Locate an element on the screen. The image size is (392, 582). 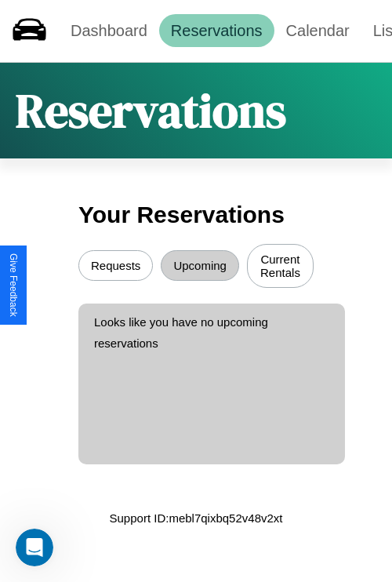
p: Support ID: mebl7qixbq52v48v2xt is located at coordinates (196, 518).